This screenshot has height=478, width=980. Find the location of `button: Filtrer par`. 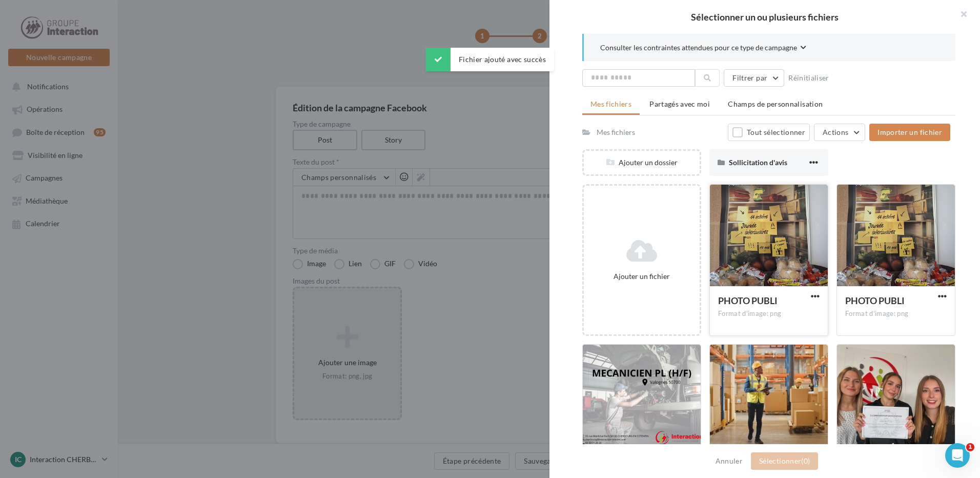

button: Filtrer par is located at coordinates (754, 77).